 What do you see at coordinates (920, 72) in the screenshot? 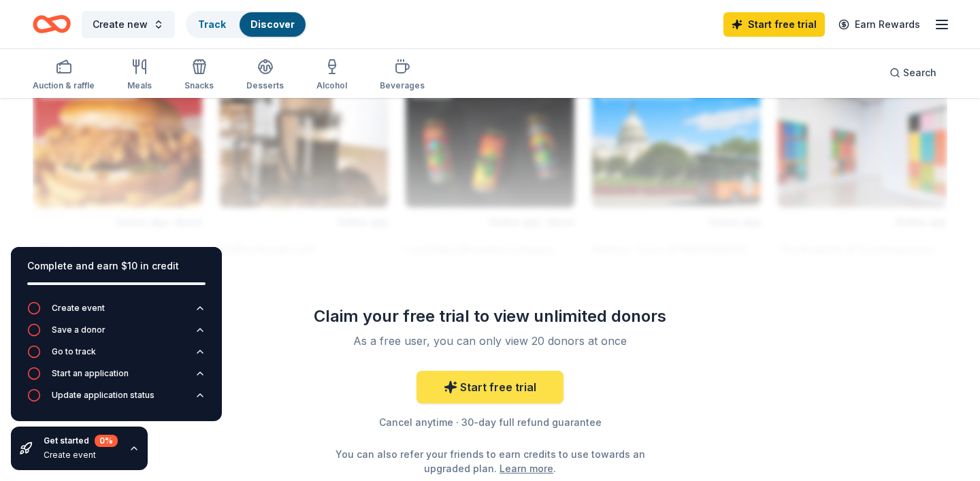
I see `span: Search` at bounding box center [920, 72].